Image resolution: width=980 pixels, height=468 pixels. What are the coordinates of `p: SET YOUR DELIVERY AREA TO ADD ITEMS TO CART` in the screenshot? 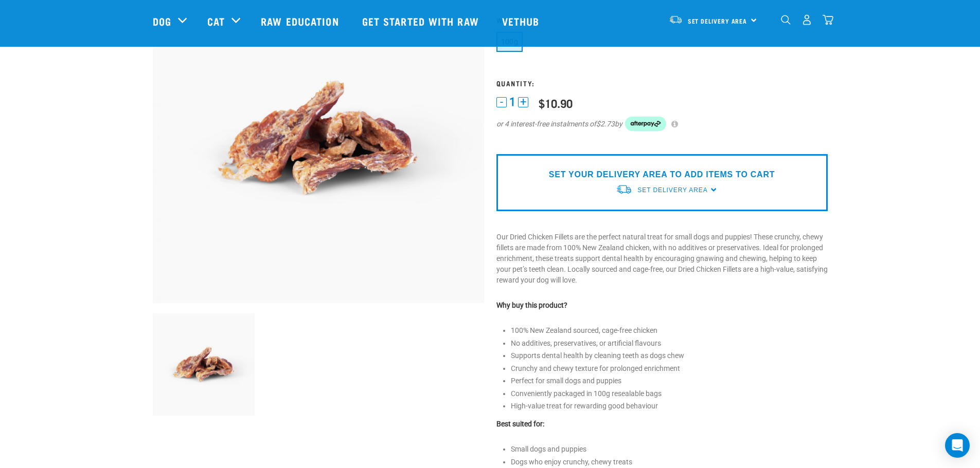 It's located at (662, 175).